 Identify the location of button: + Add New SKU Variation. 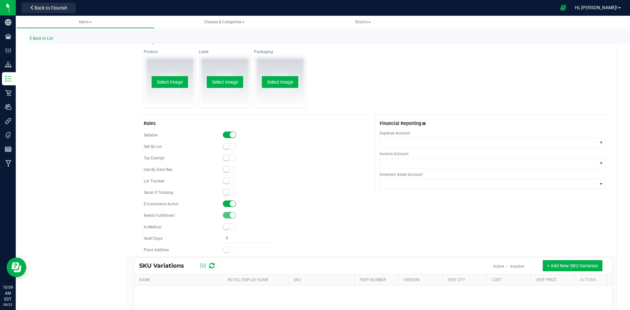
(573, 266).